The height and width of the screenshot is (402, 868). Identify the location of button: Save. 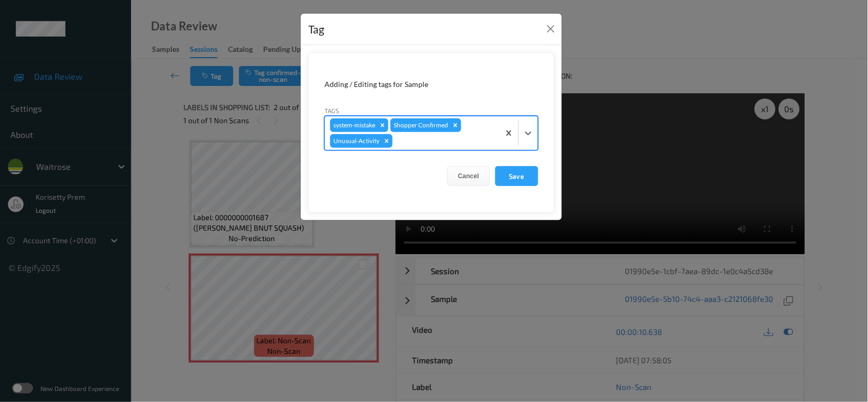
(517, 176).